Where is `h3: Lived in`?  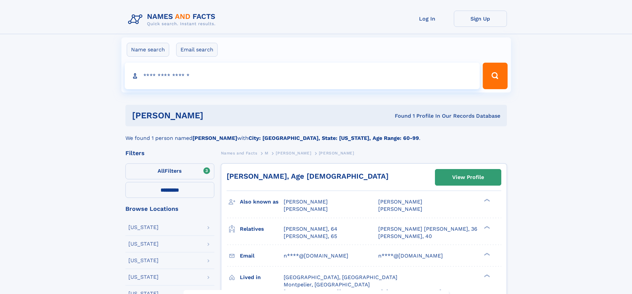
h3: Lived in is located at coordinates (262, 278).